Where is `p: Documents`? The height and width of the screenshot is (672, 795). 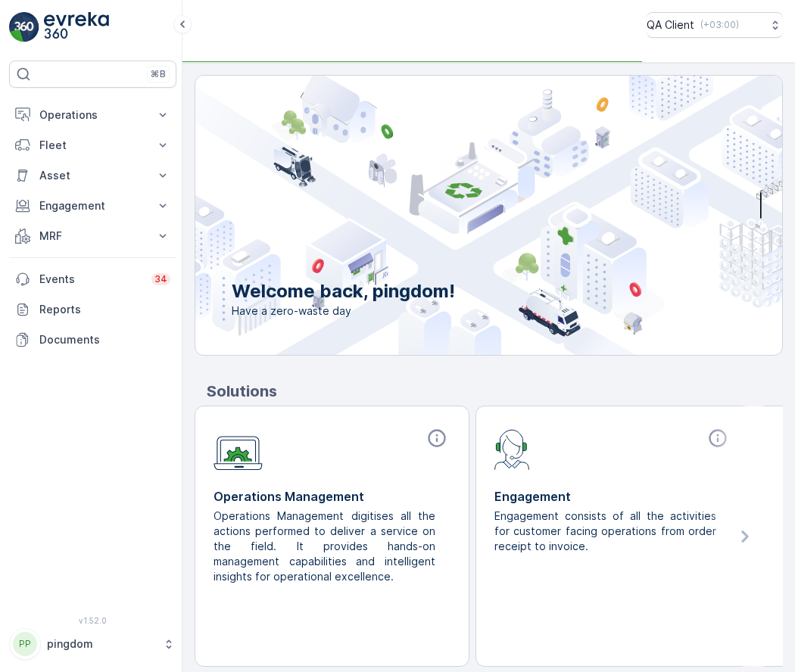
p: Documents is located at coordinates (104, 339).